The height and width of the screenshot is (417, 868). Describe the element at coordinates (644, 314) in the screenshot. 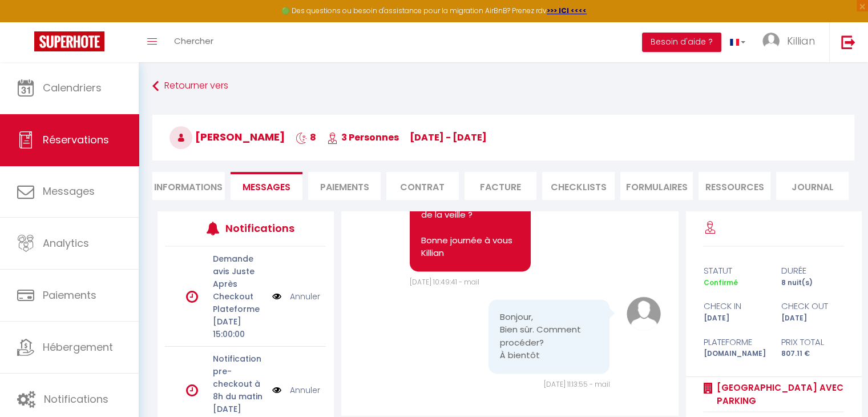

I see `img: avatar.png` at that location.